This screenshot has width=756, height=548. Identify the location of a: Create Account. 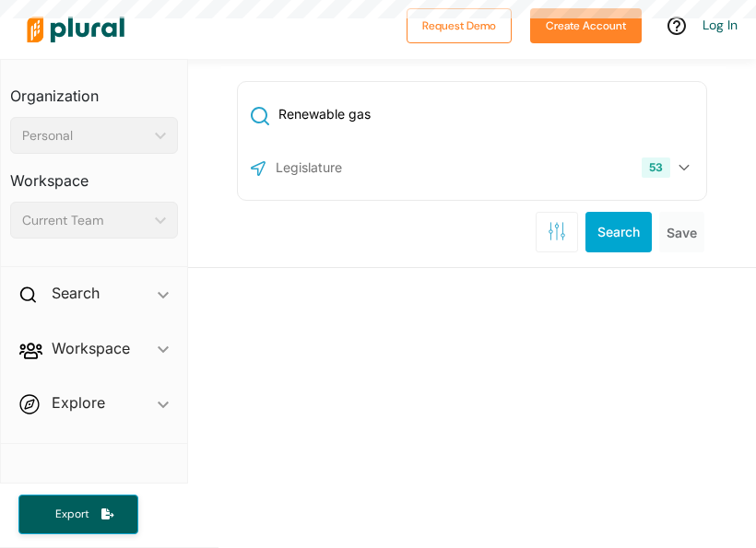
(586, 24).